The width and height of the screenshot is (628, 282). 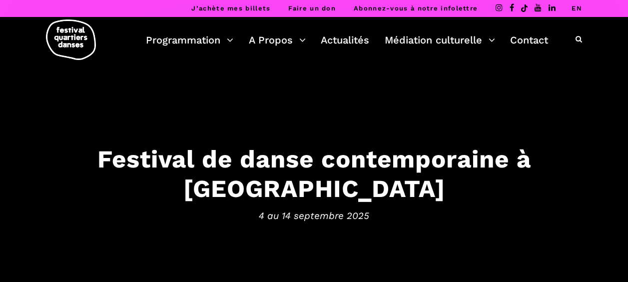 I want to click on a: Actualités, so click(x=345, y=40).